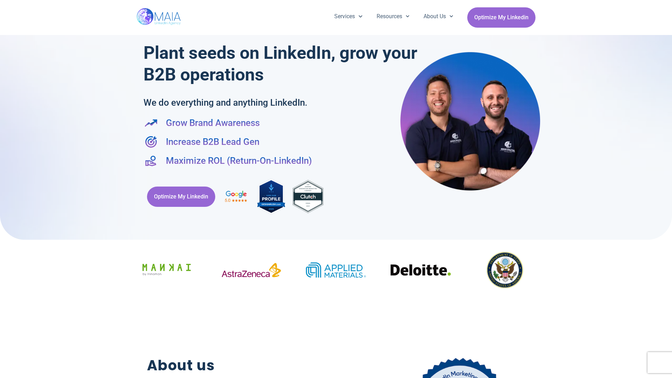  What do you see at coordinates (212, 142) in the screenshot?
I see `span: Increase B2B Lead Gen` at bounding box center [212, 142].